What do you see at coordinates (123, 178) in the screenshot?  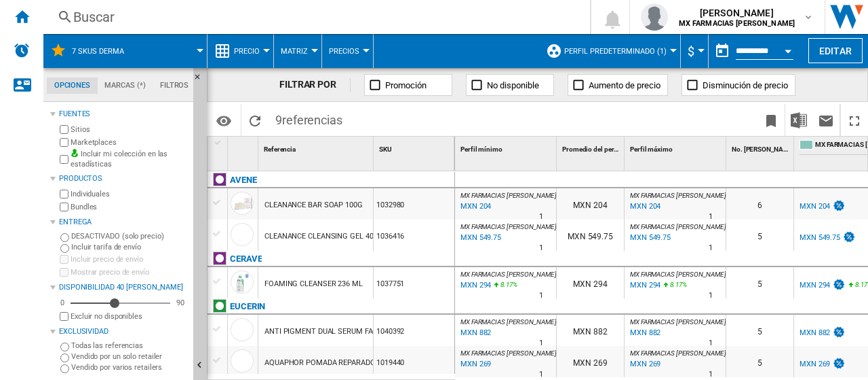 I see `div: Productos` at bounding box center [123, 178].